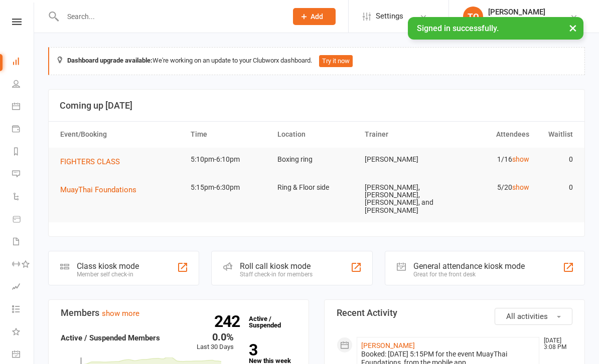 Image resolution: width=599 pixels, height=364 pixels. I want to click on h3: Recent Activity, so click(455, 313).